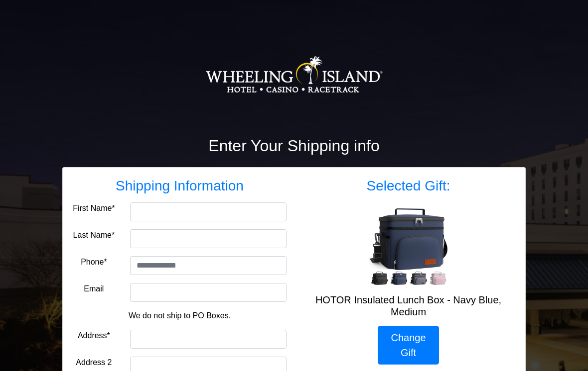 This screenshot has height=371, width=588. What do you see at coordinates (93, 363) in the screenshot?
I see `label: Address 2` at bounding box center [93, 363].